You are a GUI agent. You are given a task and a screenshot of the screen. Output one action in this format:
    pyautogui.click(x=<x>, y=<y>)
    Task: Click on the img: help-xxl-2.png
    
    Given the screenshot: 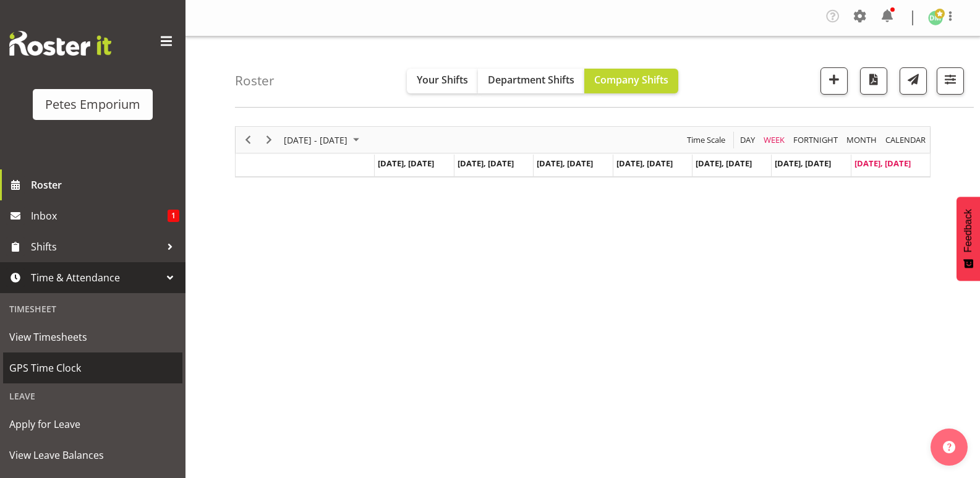 What is the action you would take?
    pyautogui.click(x=949, y=447)
    